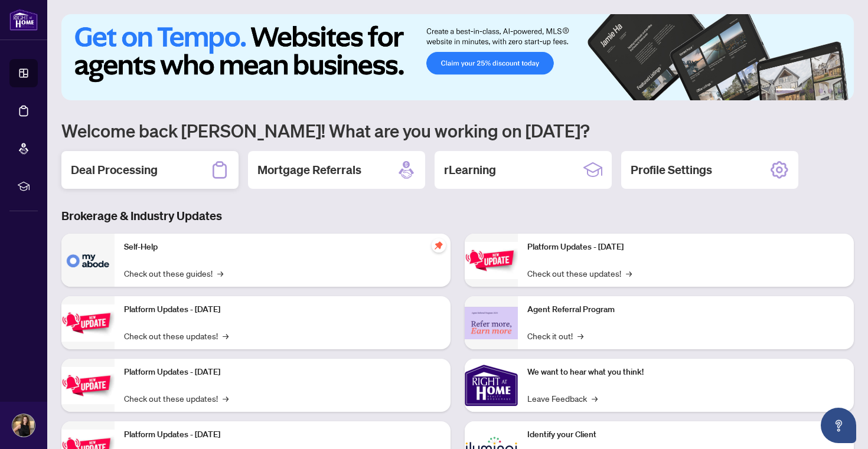 The image size is (868, 449). I want to click on button: 1, so click(786, 91).